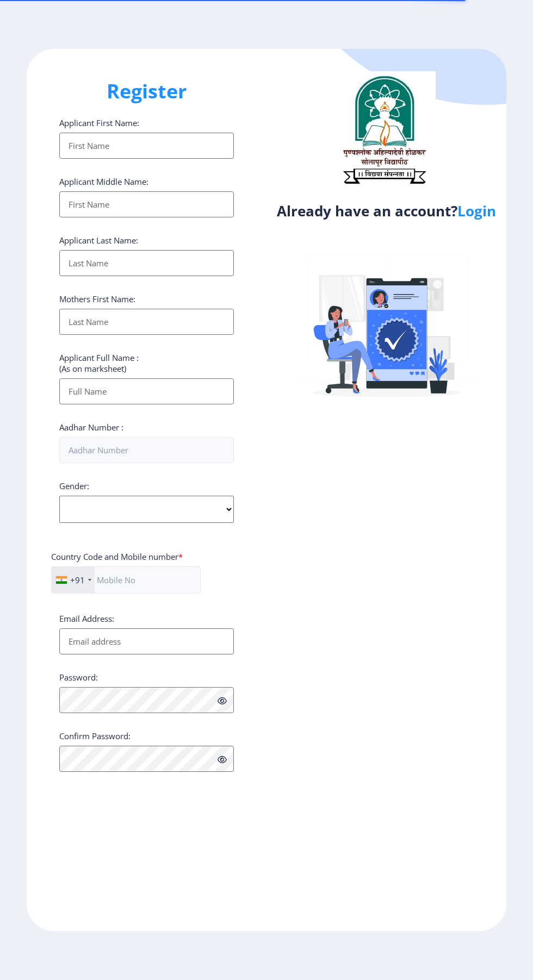 The image size is (533, 980). Describe the element at coordinates (126, 580) in the screenshot. I see `input: Mobile No` at that location.